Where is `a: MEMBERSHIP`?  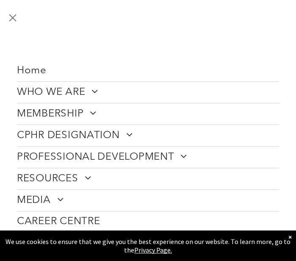 a: MEMBERSHIP is located at coordinates (148, 114).